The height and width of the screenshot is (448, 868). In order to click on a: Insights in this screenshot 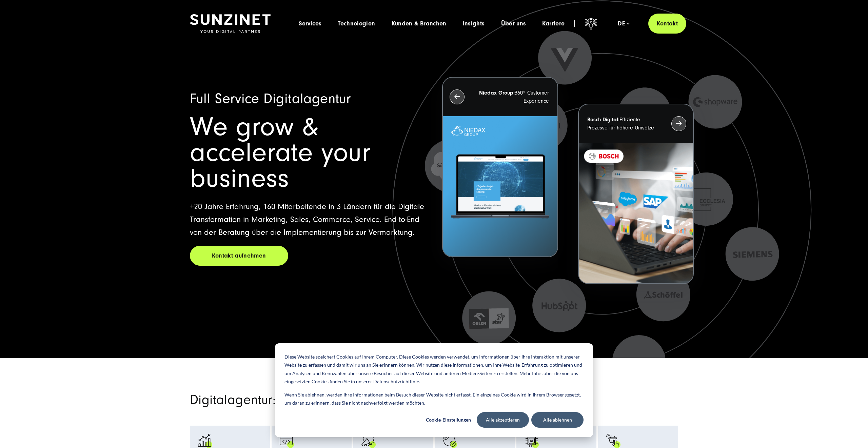, I will do `click(473, 24)`.